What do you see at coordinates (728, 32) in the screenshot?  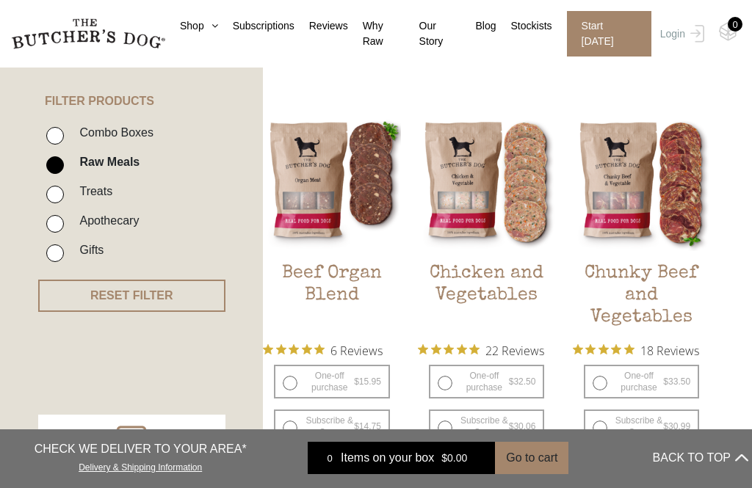 I see `img: TBD_Cart-Empty.png` at bounding box center [728, 32].